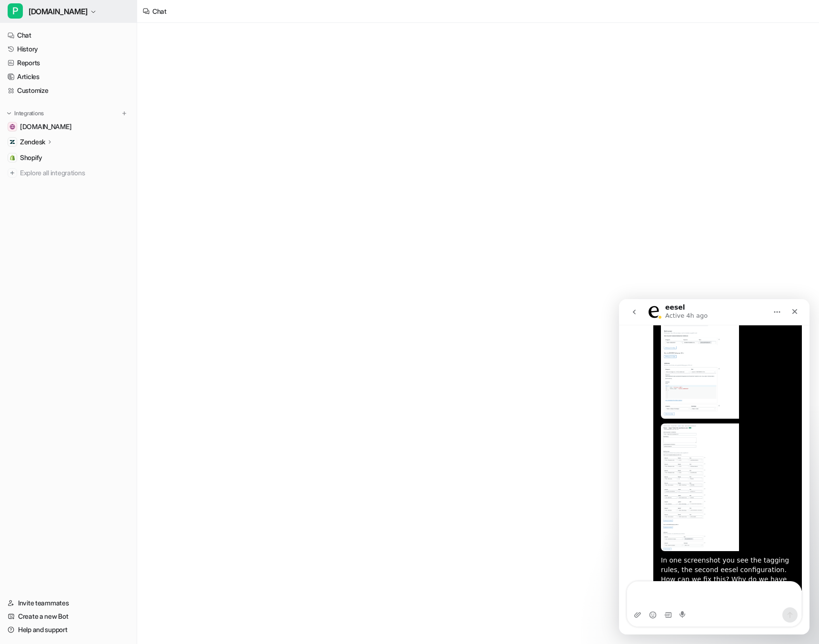 Image resolution: width=819 pixels, height=644 pixels. I want to click on a: Chat, so click(68, 36).